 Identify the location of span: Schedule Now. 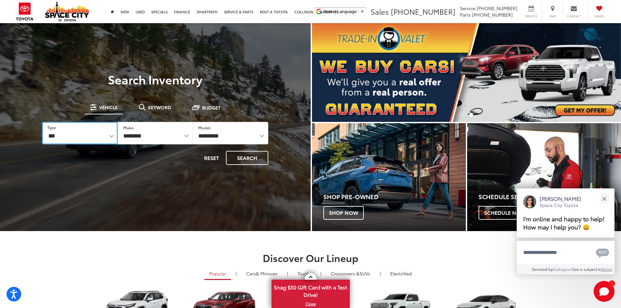
(505, 213).